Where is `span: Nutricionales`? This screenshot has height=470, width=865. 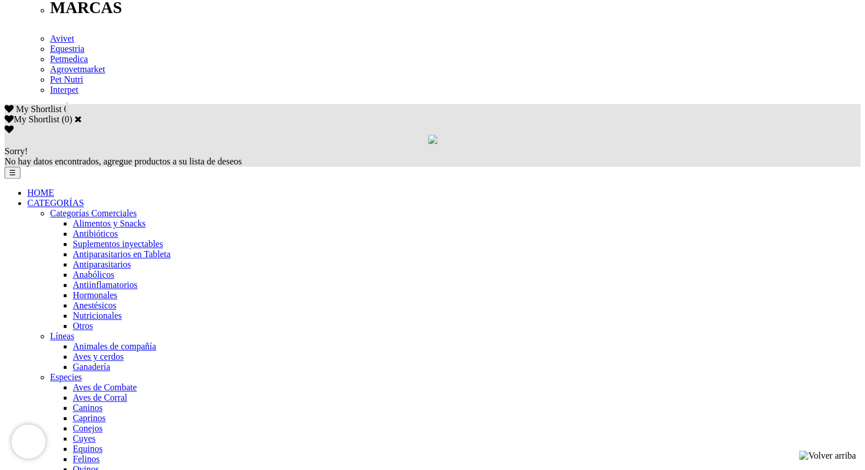
span: Nutricionales is located at coordinates (97, 315).